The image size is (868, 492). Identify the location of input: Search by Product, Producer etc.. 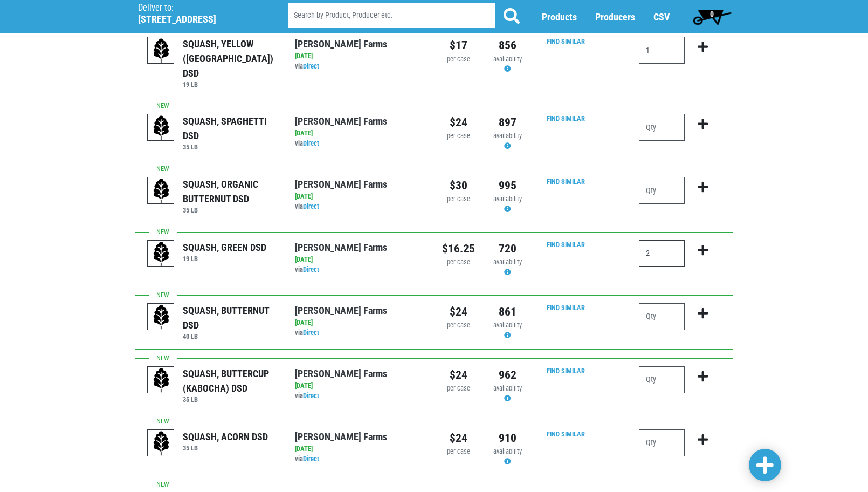
(392, 16).